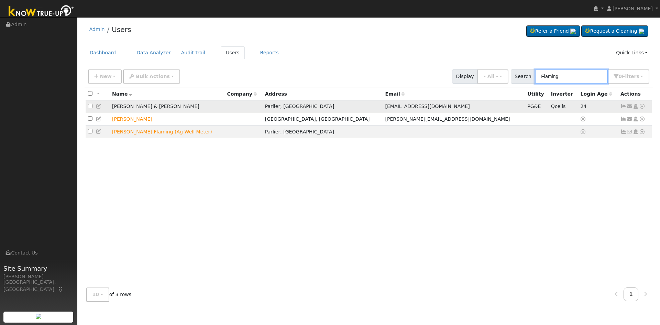  What do you see at coordinates (637, 76) in the screenshot?
I see `span: s` at bounding box center [637, 76].